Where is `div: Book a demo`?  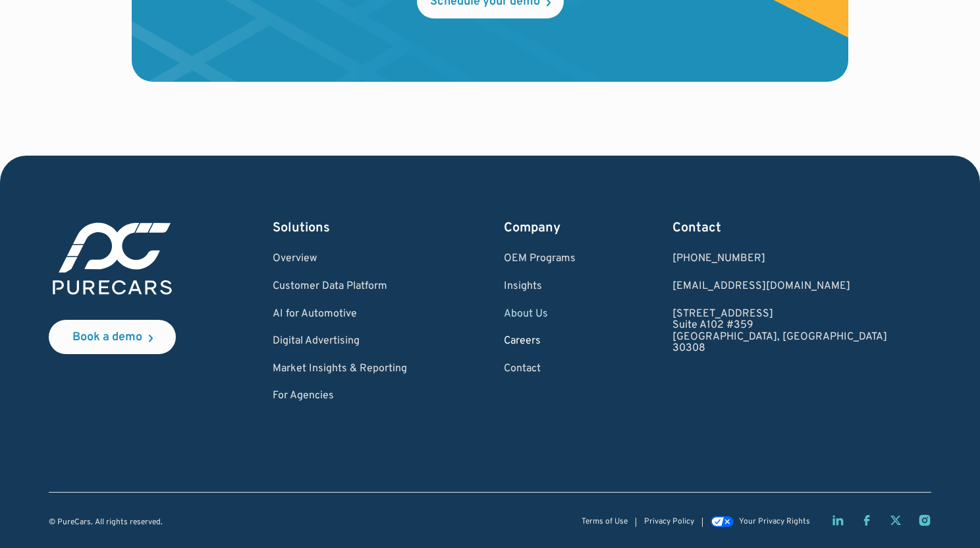
div: Book a demo is located at coordinates (108, 337).